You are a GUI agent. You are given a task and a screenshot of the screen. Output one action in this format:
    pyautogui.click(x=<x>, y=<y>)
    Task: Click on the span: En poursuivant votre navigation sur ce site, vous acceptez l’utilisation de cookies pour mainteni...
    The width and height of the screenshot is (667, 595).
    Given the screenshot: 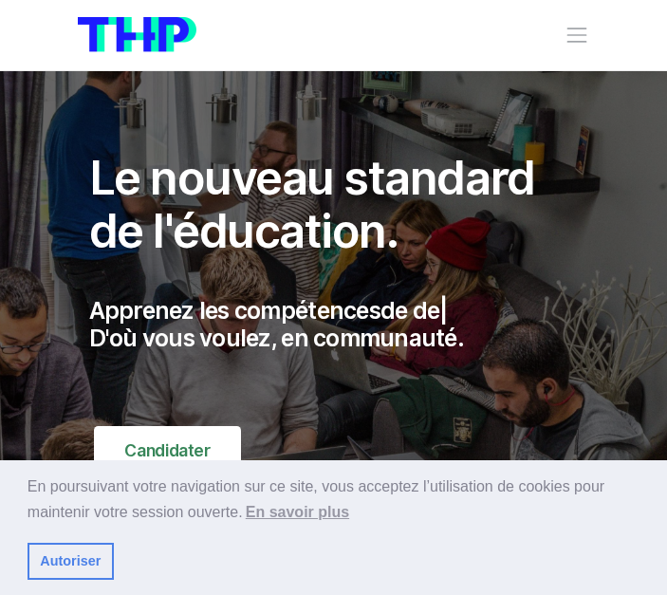 What is the action you would take?
    pyautogui.click(x=333, y=501)
    